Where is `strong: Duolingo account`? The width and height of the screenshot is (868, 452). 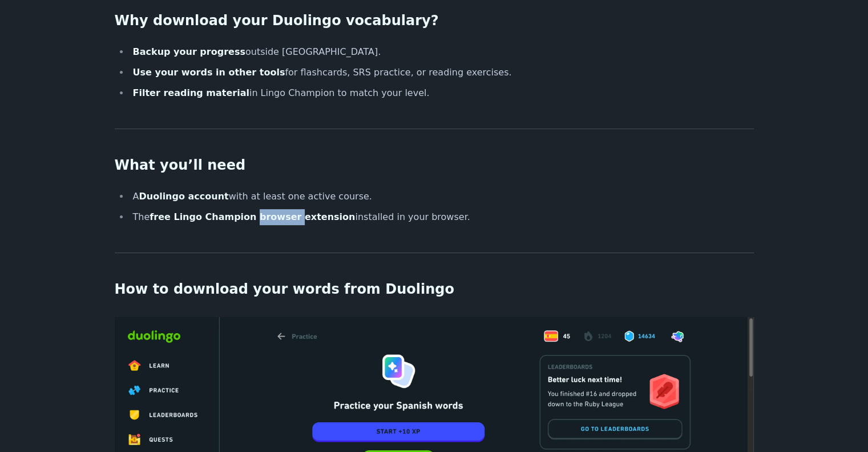 strong: Duolingo account is located at coordinates (183, 196).